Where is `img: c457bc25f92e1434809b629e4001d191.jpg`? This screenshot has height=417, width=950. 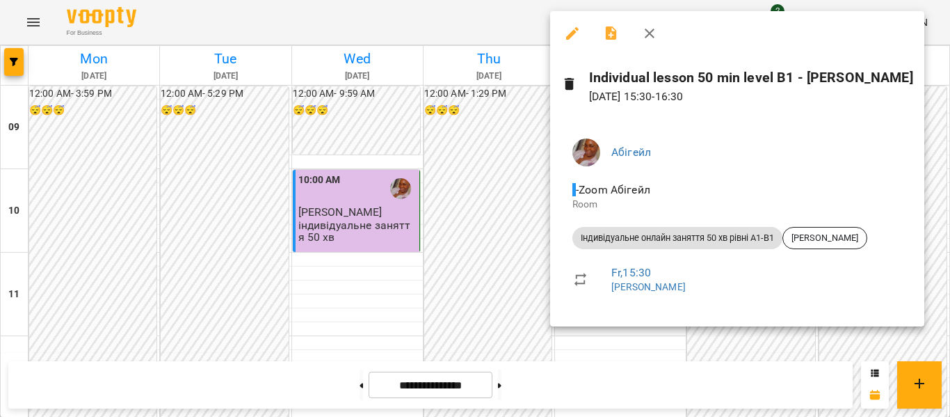
img: c457bc25f92e1434809b629e4001d191.jpg is located at coordinates (586, 152).